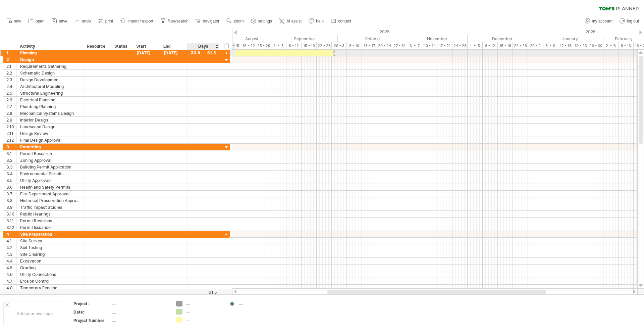  I want to click on div: Mechanical Systems Design, so click(50, 113).